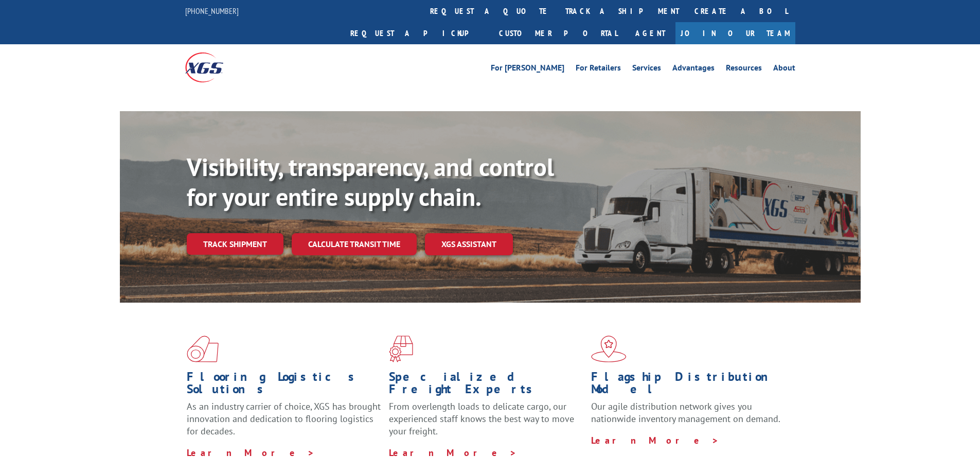 The image size is (980, 473). What do you see at coordinates (686, 412) in the screenshot?
I see `span: Our agile distribution network gives you nationwide inventory management on demand.` at bounding box center [686, 412].